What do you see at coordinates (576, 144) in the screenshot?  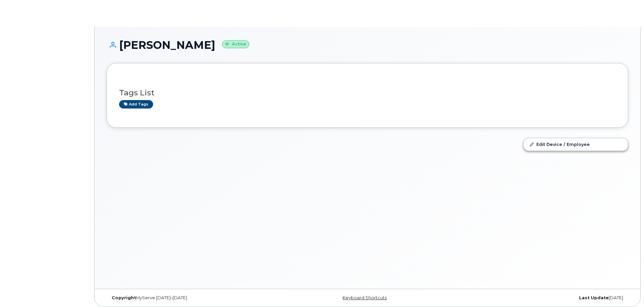 I see `a: Edit Device / Employee` at bounding box center [576, 144].